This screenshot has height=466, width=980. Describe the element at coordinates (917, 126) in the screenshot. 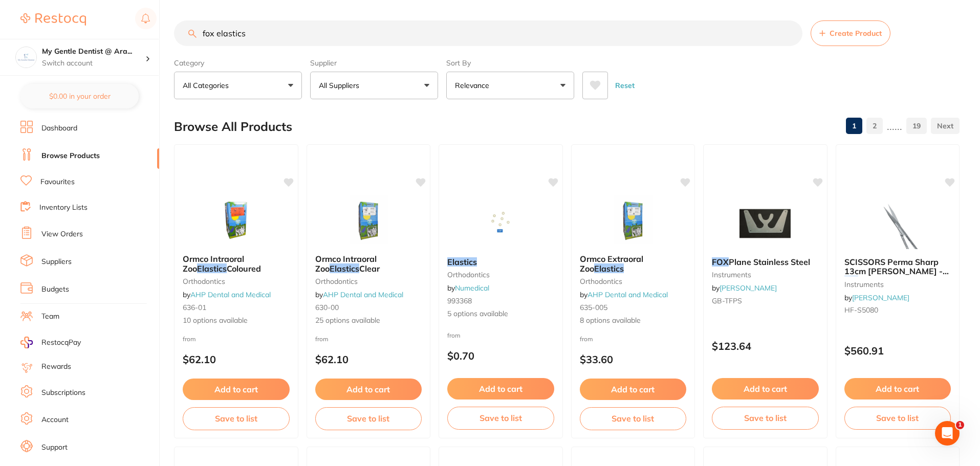

I see `a: 19` at that location.